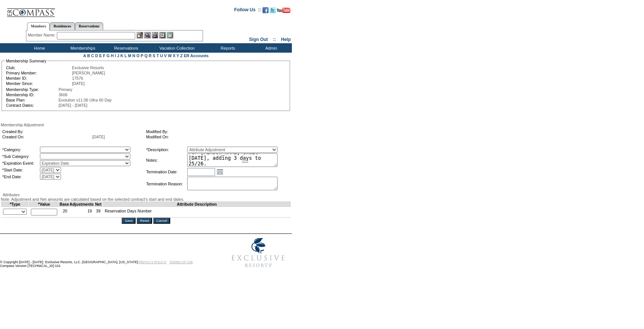 This screenshot has height=329, width=644. I want to click on a: Q, so click(145, 56).